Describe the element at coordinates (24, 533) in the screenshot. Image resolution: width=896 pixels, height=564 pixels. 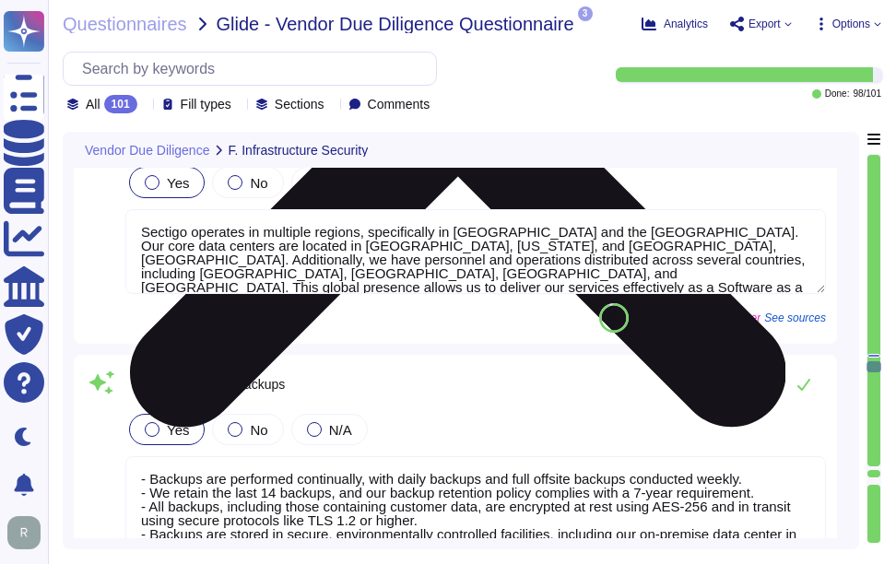
I see `img: user` at that location.